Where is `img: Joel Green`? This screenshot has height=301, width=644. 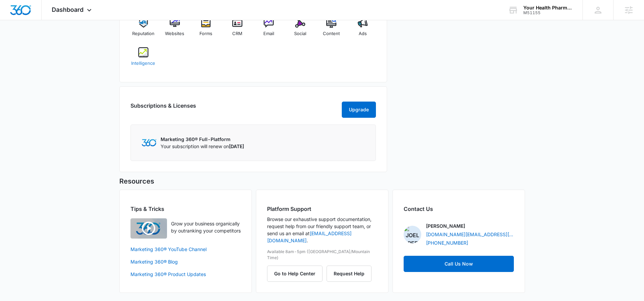
img: Joel Green is located at coordinates (412, 235).